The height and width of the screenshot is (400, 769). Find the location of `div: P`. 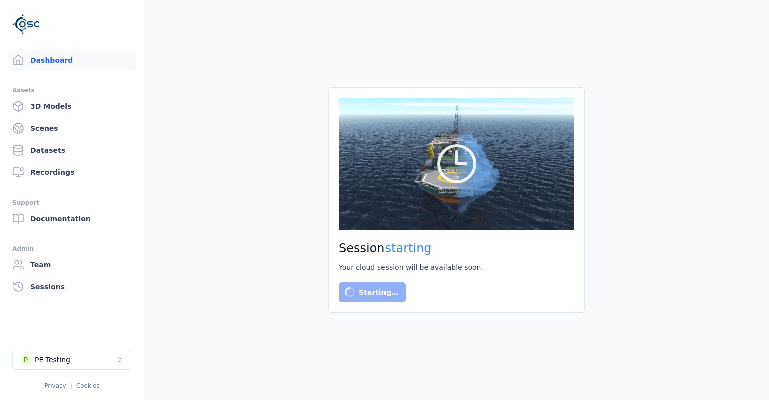

div: P is located at coordinates (26, 360).